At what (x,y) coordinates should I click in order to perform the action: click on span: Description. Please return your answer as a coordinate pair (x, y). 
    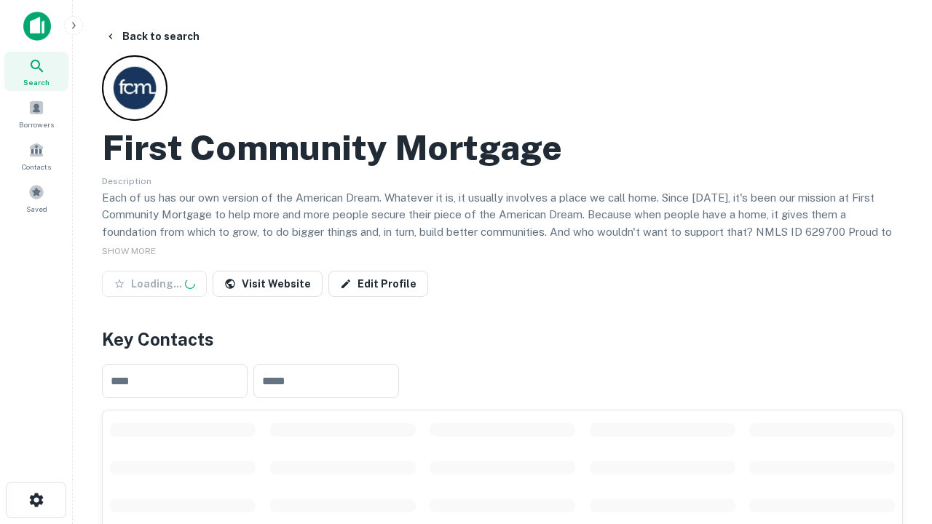
    Looking at the image, I should click on (127, 181).